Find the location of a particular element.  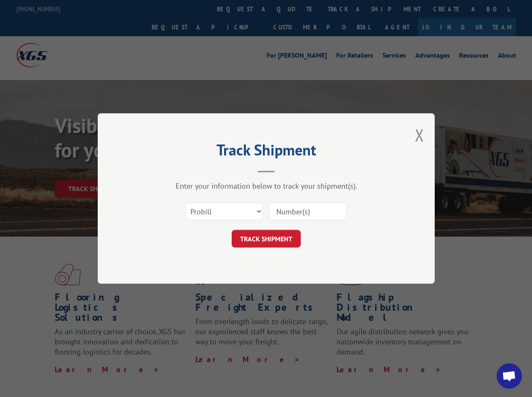

input: Number(s) is located at coordinates (308, 212).